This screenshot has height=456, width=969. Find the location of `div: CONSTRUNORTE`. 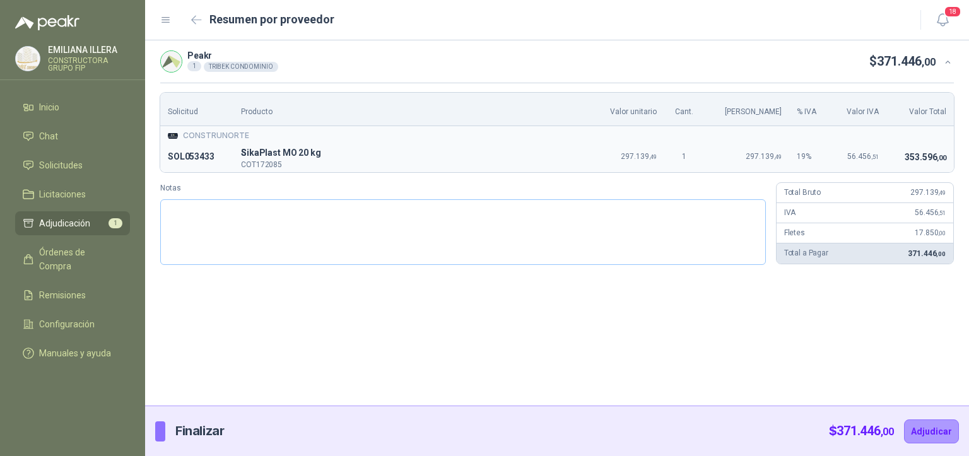

div: CONSTRUNORTE is located at coordinates (557, 136).